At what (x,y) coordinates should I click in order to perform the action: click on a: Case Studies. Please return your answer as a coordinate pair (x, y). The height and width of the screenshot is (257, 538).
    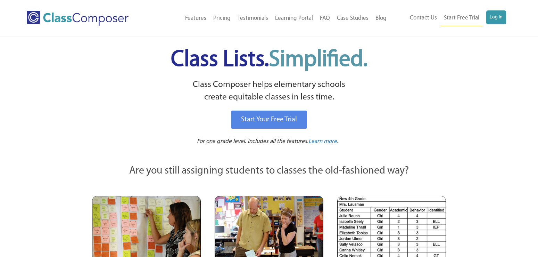
    Looking at the image, I should click on (353, 18).